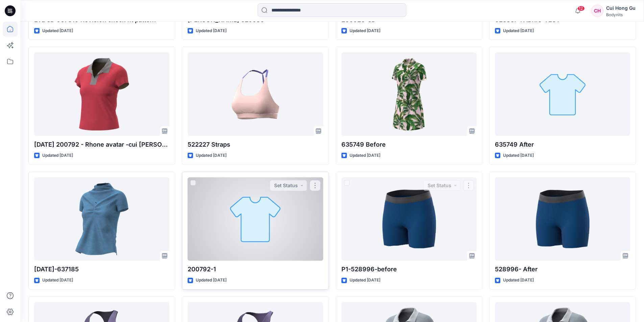  I want to click on a: 635749 After, so click(562, 94).